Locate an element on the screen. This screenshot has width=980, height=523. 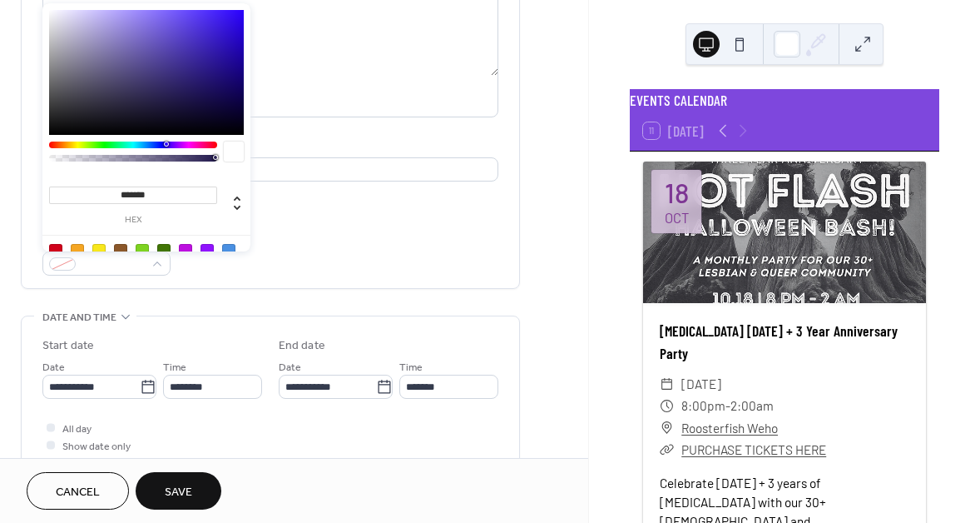
span: 2:00am is located at coordinates (752, 405).